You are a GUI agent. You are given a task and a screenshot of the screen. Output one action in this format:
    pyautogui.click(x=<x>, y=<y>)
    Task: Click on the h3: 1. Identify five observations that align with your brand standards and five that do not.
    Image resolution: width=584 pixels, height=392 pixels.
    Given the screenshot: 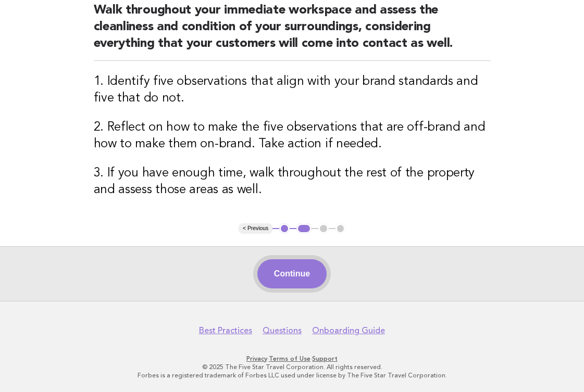 What is the action you would take?
    pyautogui.click(x=292, y=90)
    